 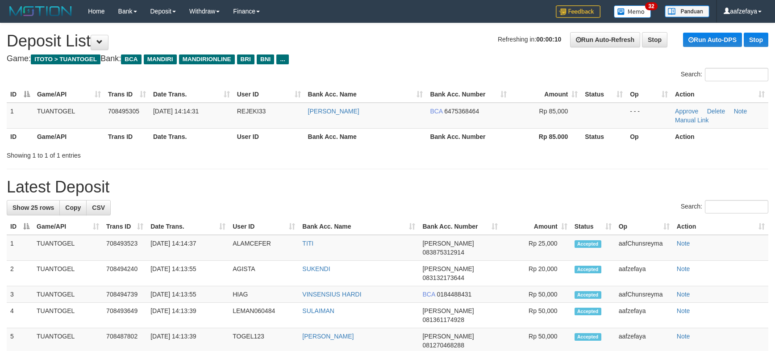 What do you see at coordinates (578, 12) in the screenshot?
I see `img: Feedback.jpg` at bounding box center [578, 12].